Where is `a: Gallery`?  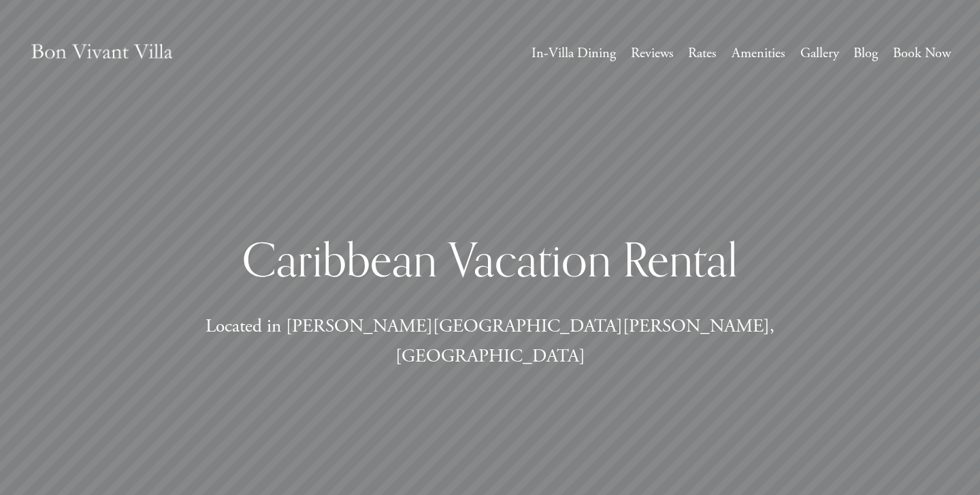 a: Gallery is located at coordinates (820, 53).